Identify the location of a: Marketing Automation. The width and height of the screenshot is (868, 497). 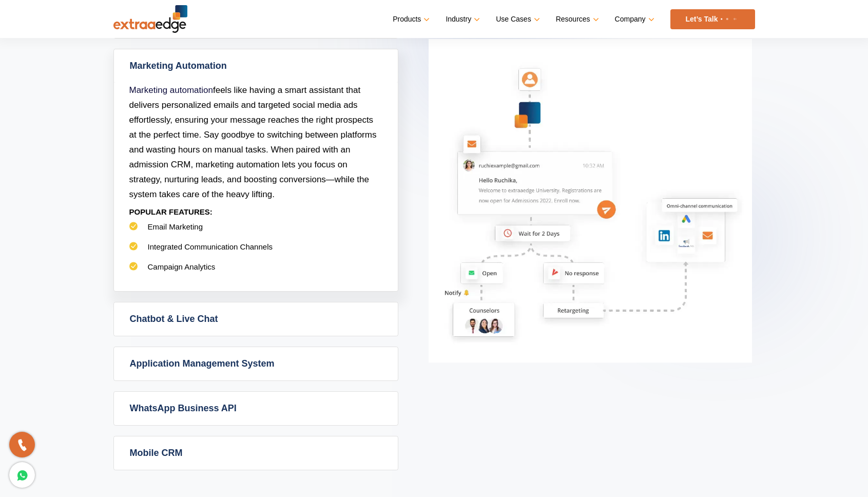
(256, 66).